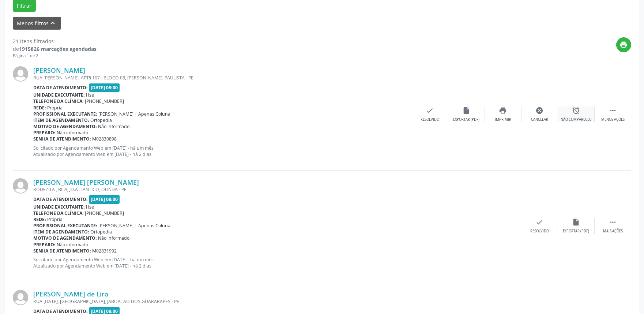  Describe the element at coordinates (53, 23) in the screenshot. I see `i: keyboard_arrow_up` at that location.